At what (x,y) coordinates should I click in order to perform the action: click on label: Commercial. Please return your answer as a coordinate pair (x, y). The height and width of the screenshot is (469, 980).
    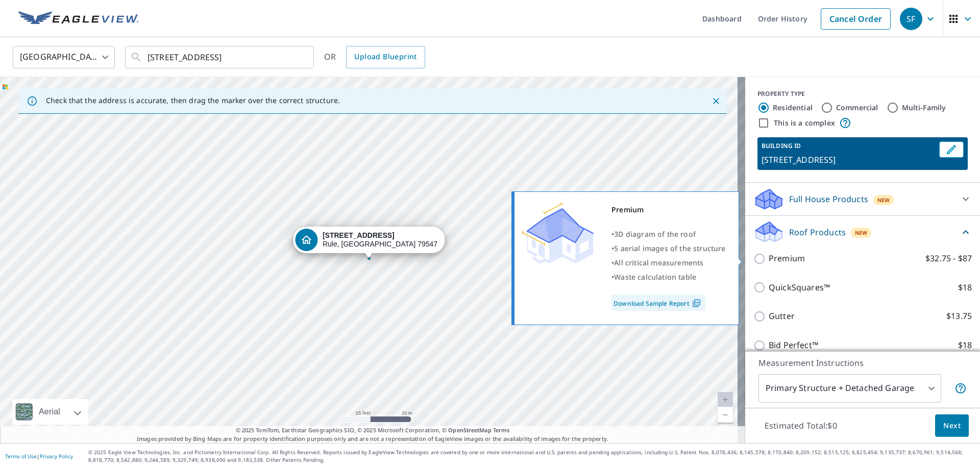
    Looking at the image, I should click on (857, 108).